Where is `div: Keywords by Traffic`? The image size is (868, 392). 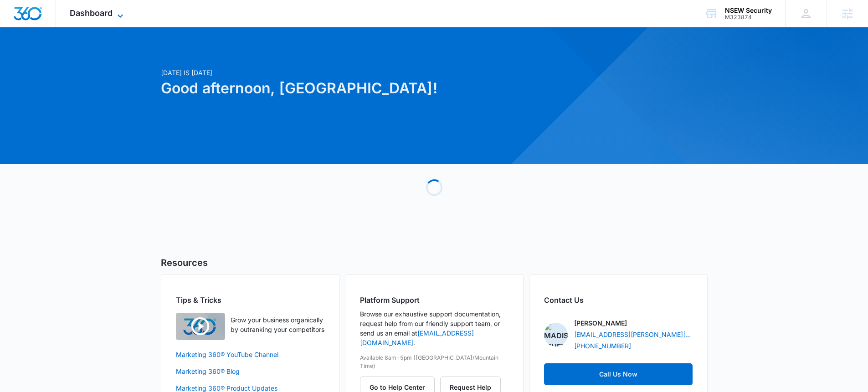
div: Keywords by Traffic is located at coordinates (127, 56).